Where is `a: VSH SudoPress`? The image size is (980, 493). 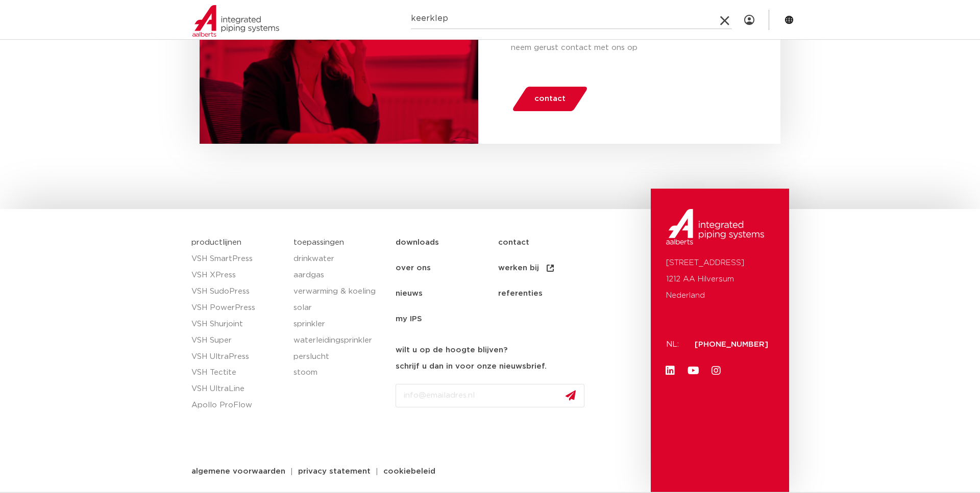
a: VSH SudoPress is located at coordinates (237, 292).